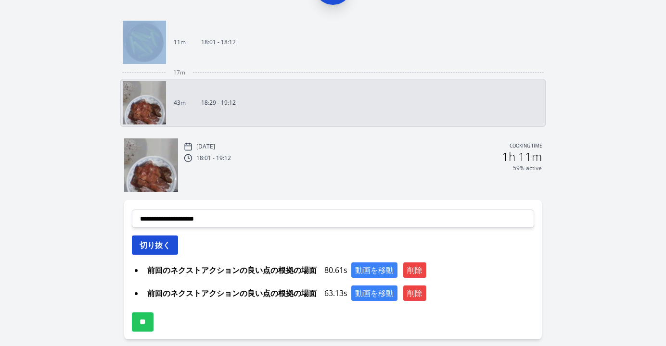 Image resolution: width=666 pixels, height=346 pixels. Describe the element at coordinates (179, 103) in the screenshot. I see `p: 43m` at that location.